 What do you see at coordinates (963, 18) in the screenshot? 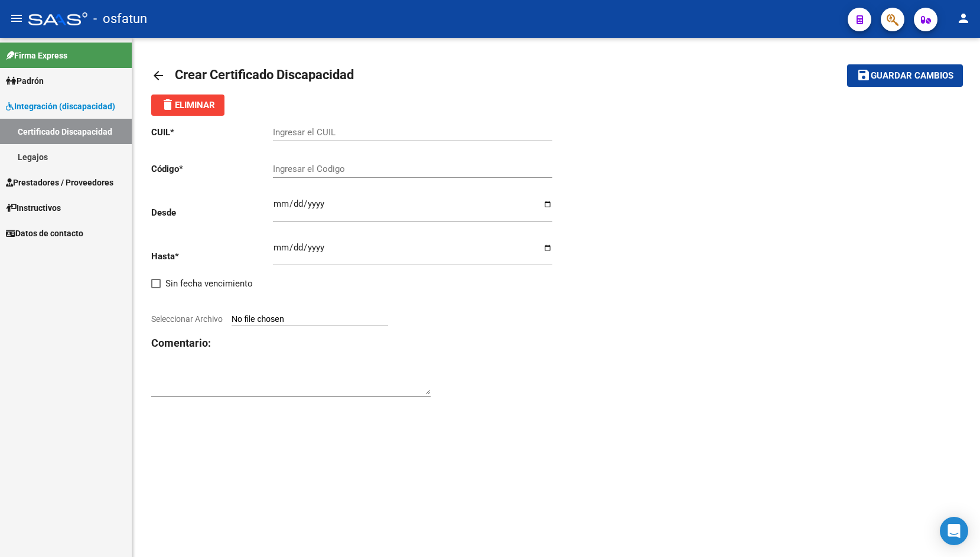
I see `mat-icon: person` at bounding box center [963, 18].